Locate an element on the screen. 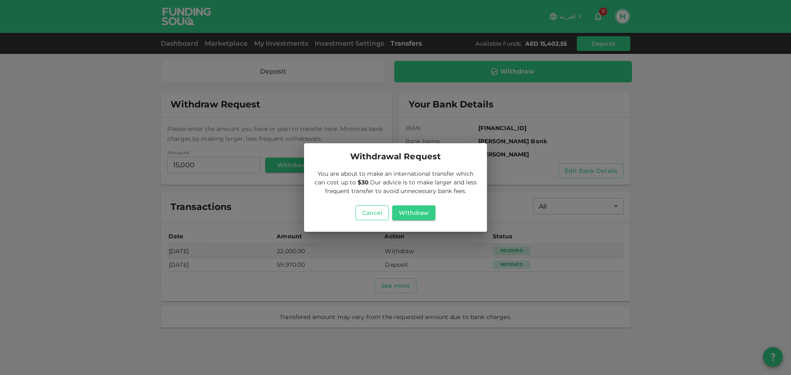 The width and height of the screenshot is (791, 375). span: Withdrawal Request is located at coordinates (396, 157).